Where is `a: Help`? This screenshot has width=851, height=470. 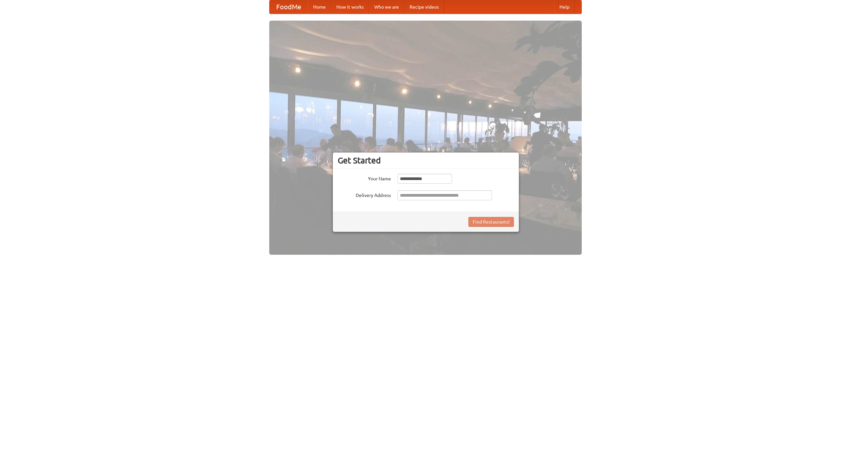
a: Help is located at coordinates (565, 7).